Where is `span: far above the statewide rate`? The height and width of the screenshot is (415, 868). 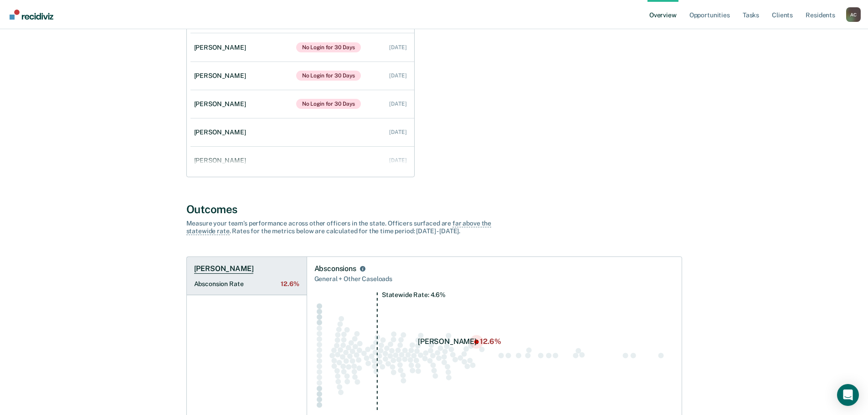 span: far above the statewide rate is located at coordinates (339, 227).